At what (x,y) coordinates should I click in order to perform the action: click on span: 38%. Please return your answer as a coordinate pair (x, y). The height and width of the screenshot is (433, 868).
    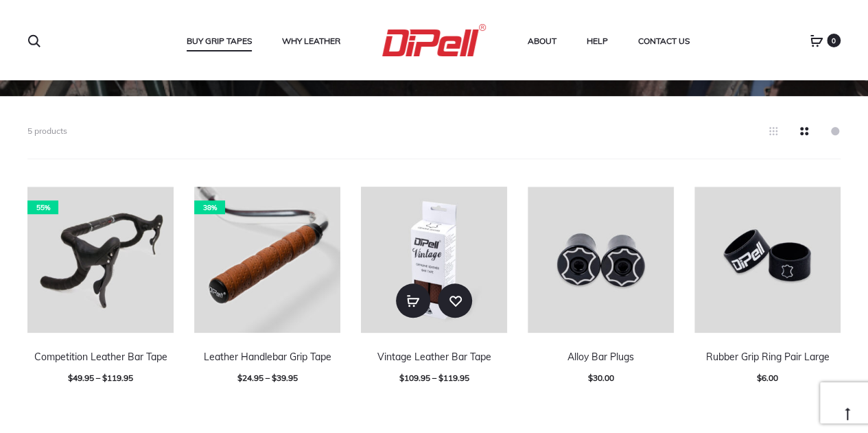
    Looking at the image, I should click on (210, 207).